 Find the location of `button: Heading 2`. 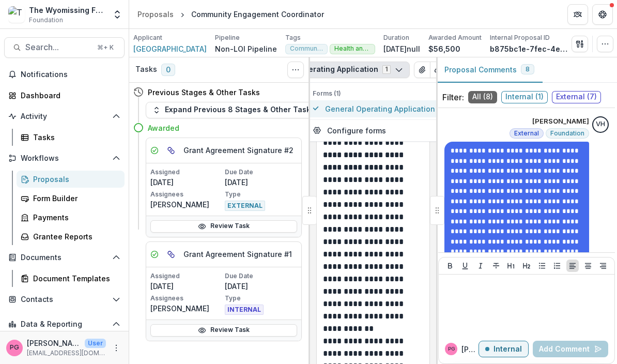

button: Heading 2 is located at coordinates (527, 266).